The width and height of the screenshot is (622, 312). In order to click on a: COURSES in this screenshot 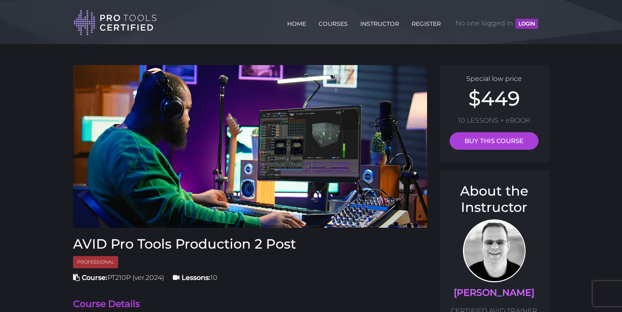, I will do `click(333, 22)`.